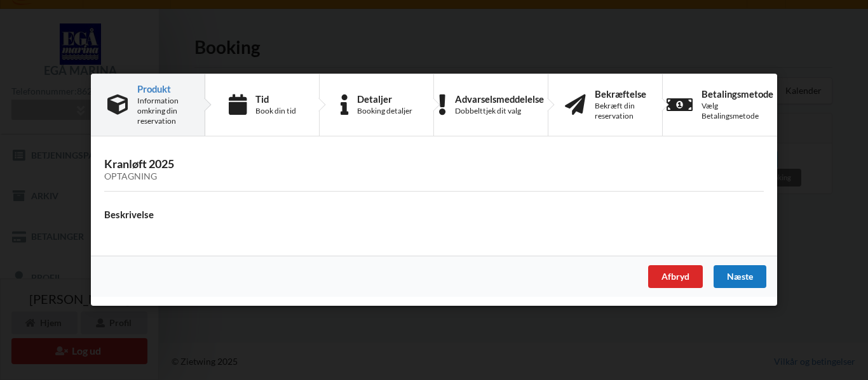 The height and width of the screenshot is (380, 868). Describe the element at coordinates (621, 111) in the screenshot. I see `div: Bekræft din reservation` at that location.